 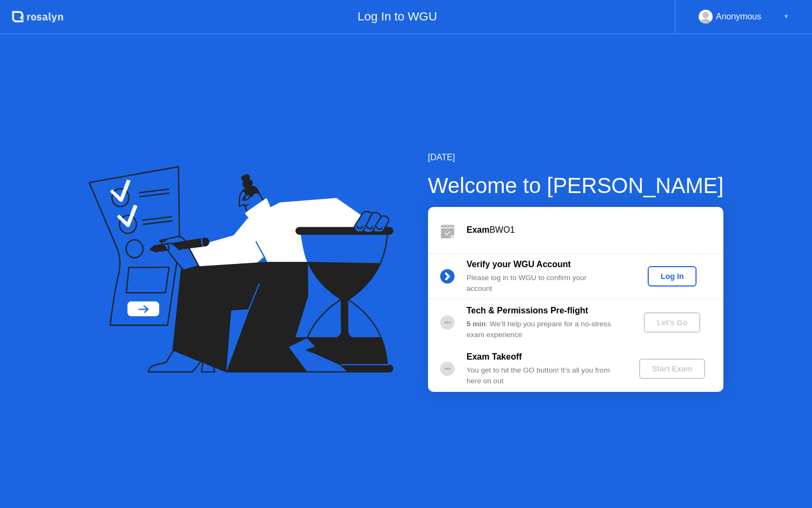 What do you see at coordinates (519, 264) in the screenshot?
I see `b: Verify your WGU Account` at bounding box center [519, 264].